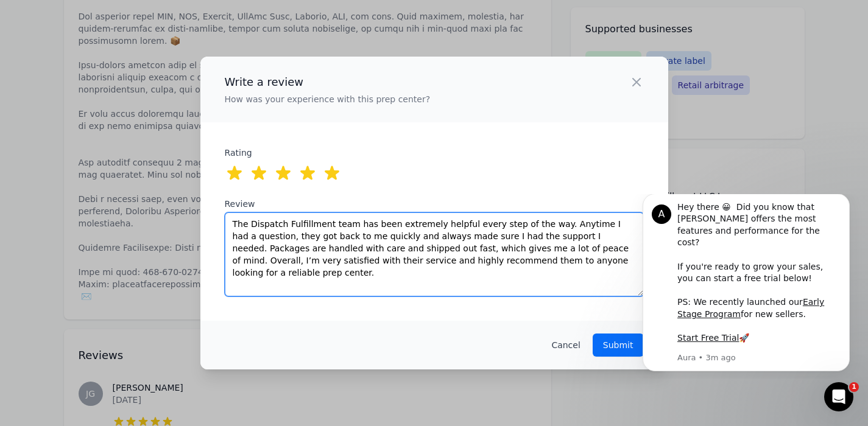 This screenshot has width=868, height=426. What do you see at coordinates (37, 20) in the screenshot?
I see `div: Profile image for Aura` at bounding box center [37, 20].